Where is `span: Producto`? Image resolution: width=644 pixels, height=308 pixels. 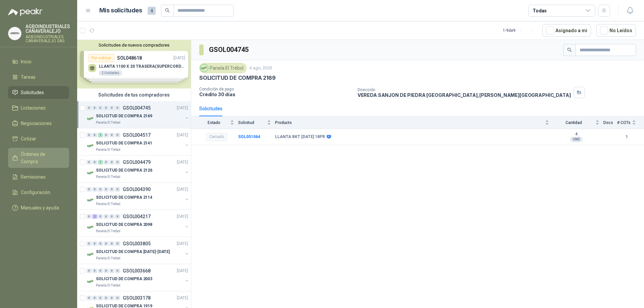 span: Producto is located at coordinates (409, 123).